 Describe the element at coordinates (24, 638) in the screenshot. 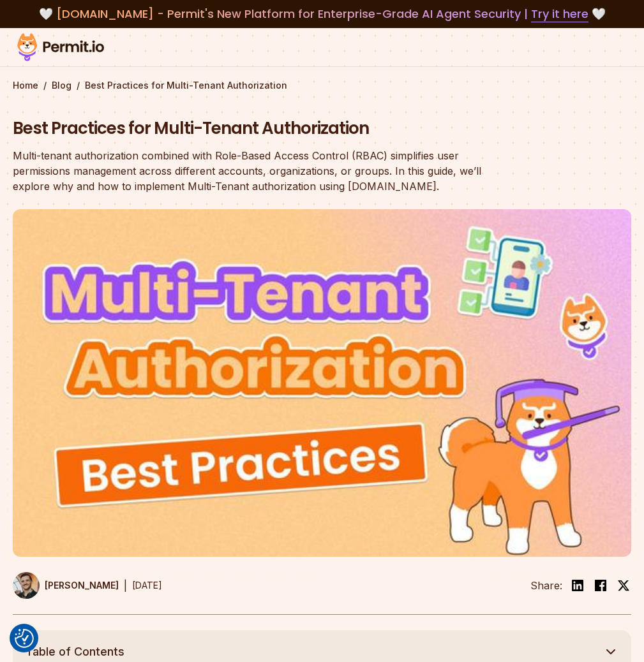

I see `button: Consent Preferences` at that location.